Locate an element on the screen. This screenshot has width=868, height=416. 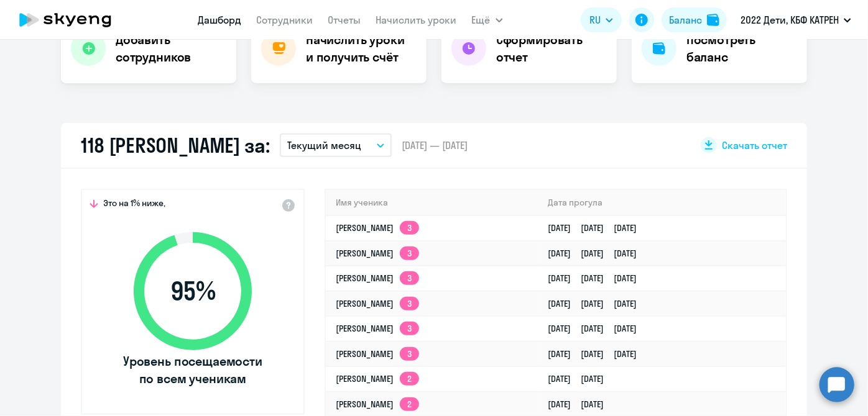
button: Ещё is located at coordinates (487, 20).